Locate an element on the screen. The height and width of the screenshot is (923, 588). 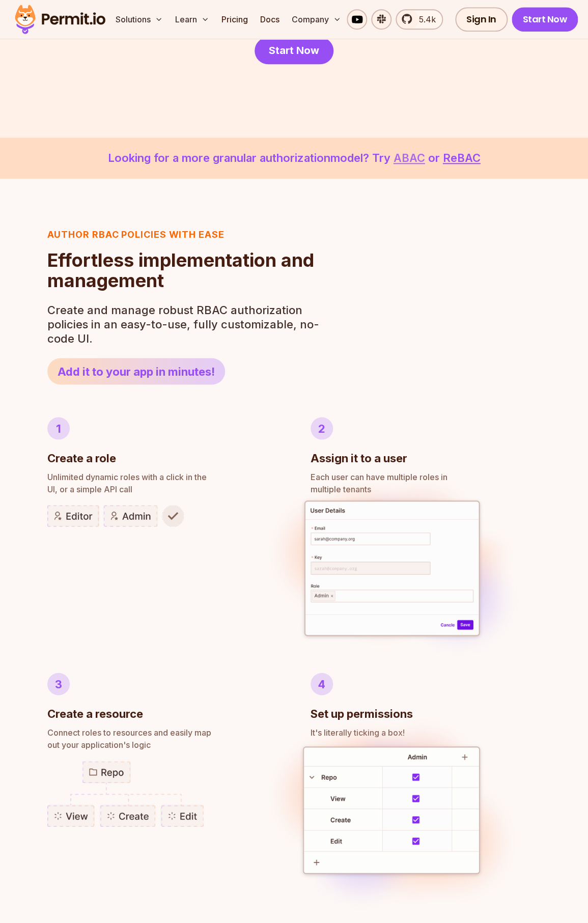
button: Learn is located at coordinates (192, 19).